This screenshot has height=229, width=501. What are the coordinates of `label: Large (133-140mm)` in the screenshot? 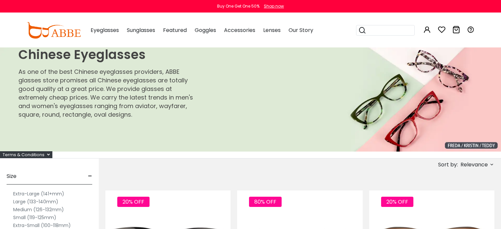 It's located at (36, 202).